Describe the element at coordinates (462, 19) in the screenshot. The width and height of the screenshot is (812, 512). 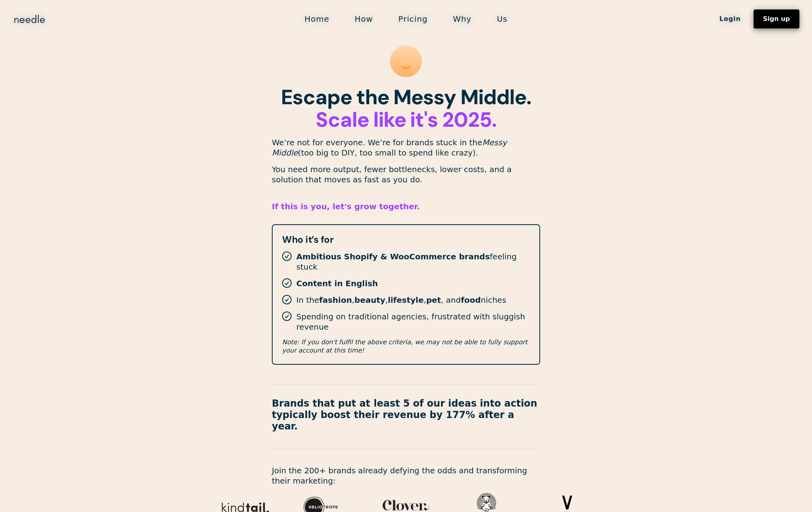
I see `a: Why` at that location.